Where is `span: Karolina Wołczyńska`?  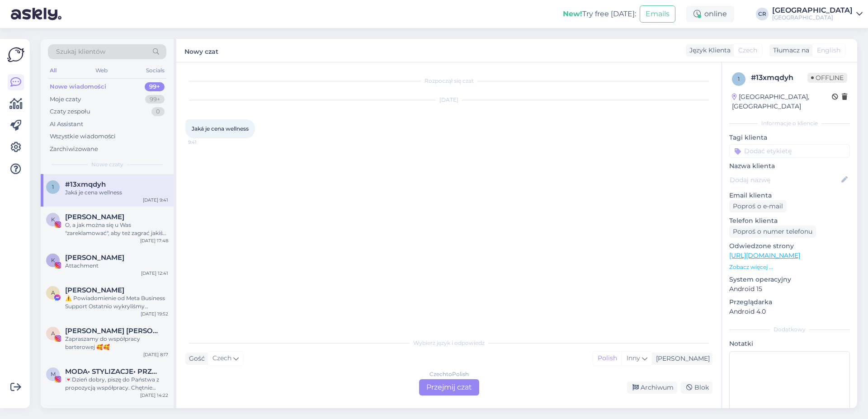
span: Karolina Wołczyńska is located at coordinates (94, 217).